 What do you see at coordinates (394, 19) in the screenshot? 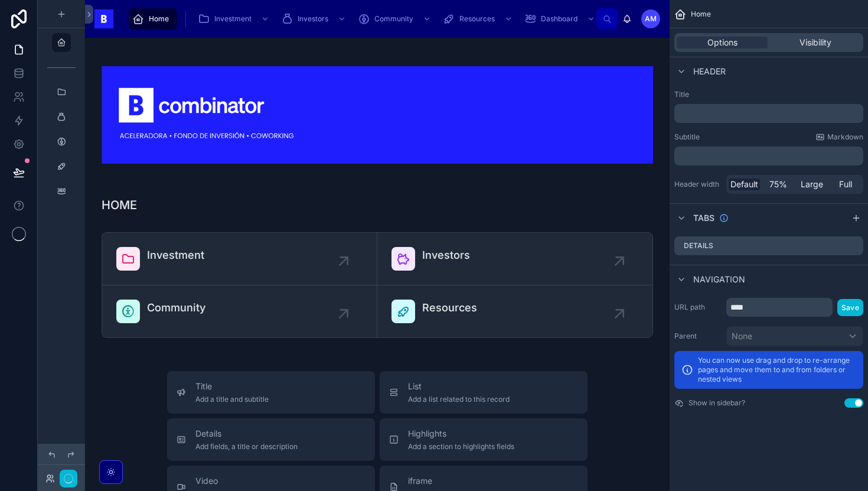
I see `span: Community` at bounding box center [394, 19].